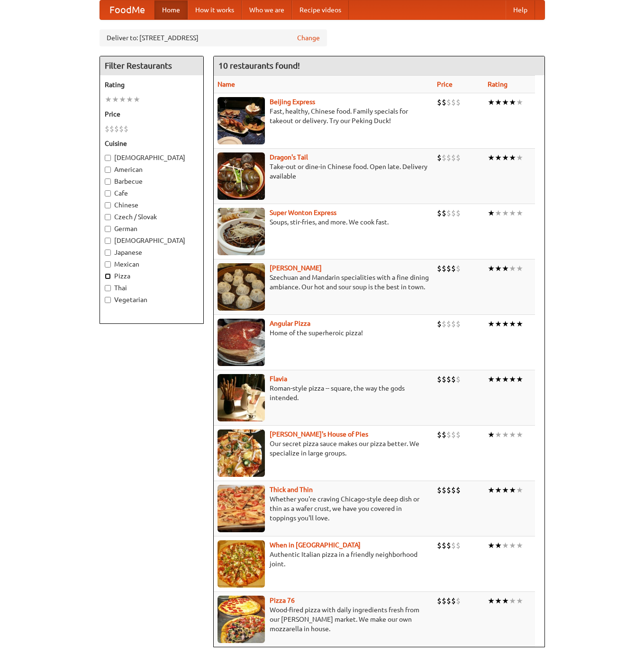 The width and height of the screenshot is (644, 670). Describe the element at coordinates (108, 181) in the screenshot. I see `input: Barbecue` at that location.